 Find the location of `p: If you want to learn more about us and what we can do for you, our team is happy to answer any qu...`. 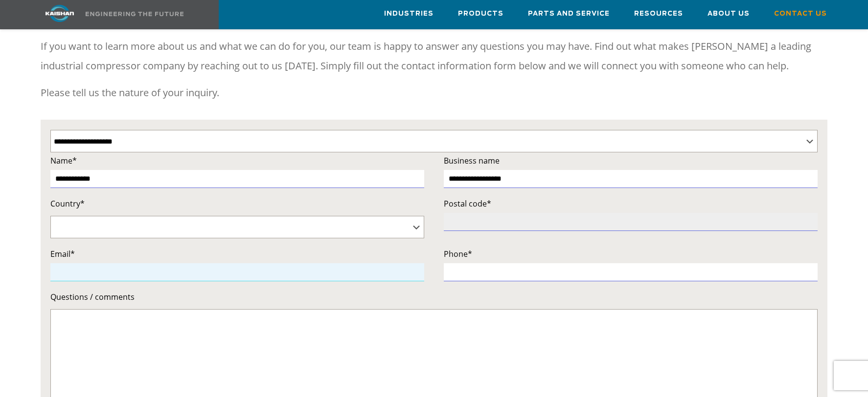

p: If you want to learn more about us and what we can do for you, our team is happy to answer any qu... is located at coordinates (434, 56).